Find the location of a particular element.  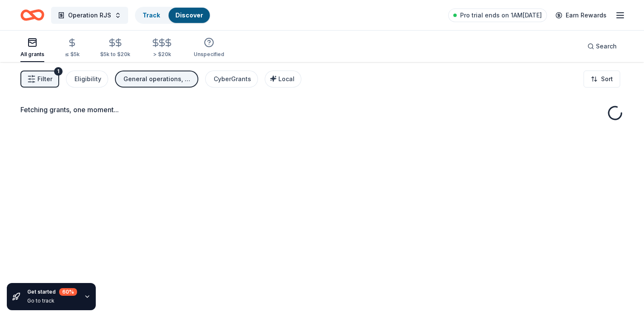

a: Earn Rewards is located at coordinates (581, 16).